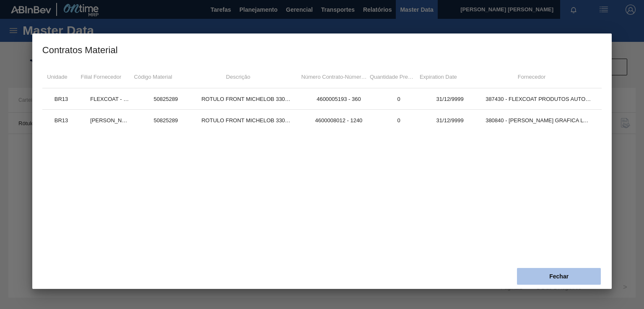  Describe the element at coordinates (238, 77) in the screenshot. I see `td: Descrição` at that location.